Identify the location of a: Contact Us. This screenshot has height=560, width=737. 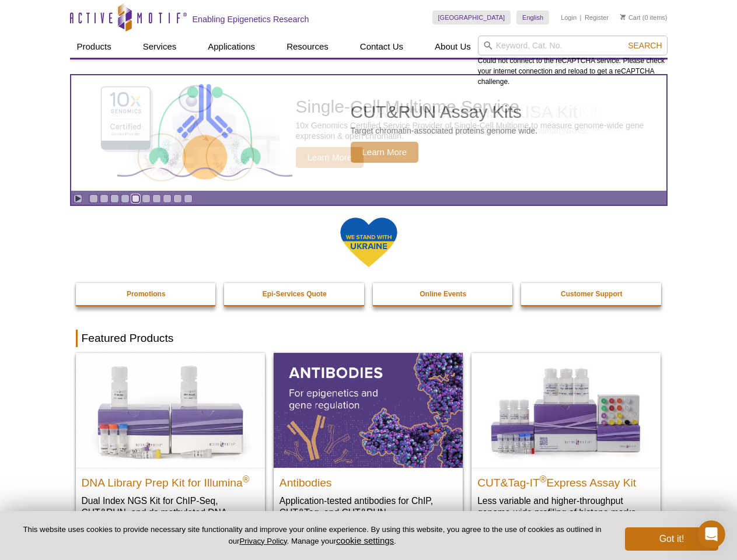
(382, 47).